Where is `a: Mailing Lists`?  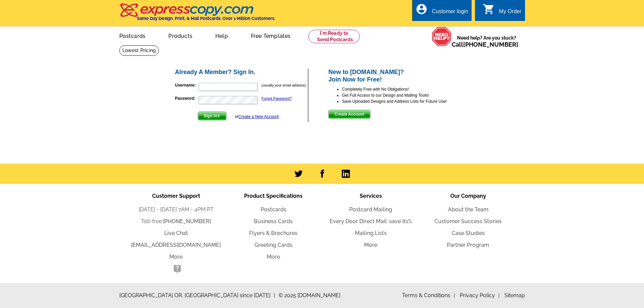
a: Mailing Lists is located at coordinates (371, 233).